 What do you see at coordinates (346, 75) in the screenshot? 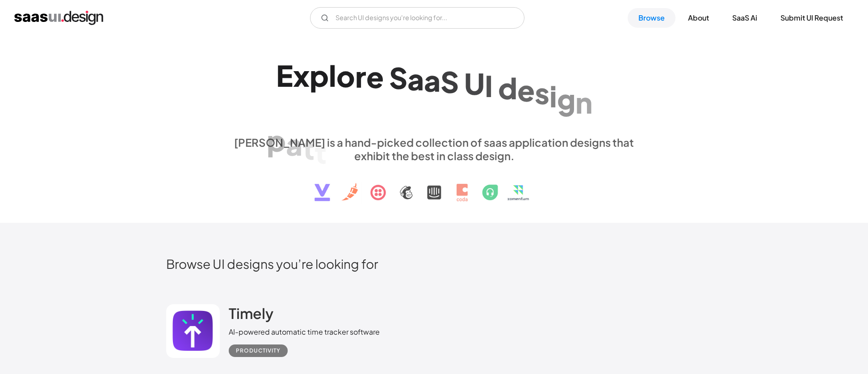
I see `div: o` at bounding box center [346, 75].